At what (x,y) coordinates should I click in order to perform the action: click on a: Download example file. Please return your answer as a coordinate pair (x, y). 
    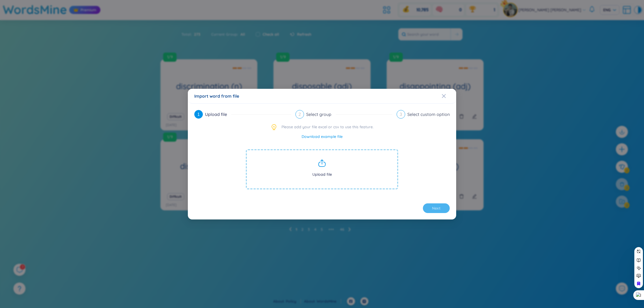
    Looking at the image, I should click on (322, 137).